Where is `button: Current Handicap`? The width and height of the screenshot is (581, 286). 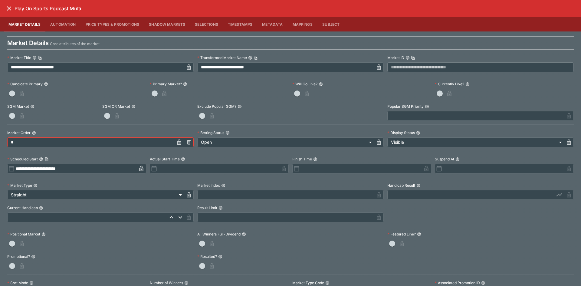 button: Current Handicap is located at coordinates (41, 208).